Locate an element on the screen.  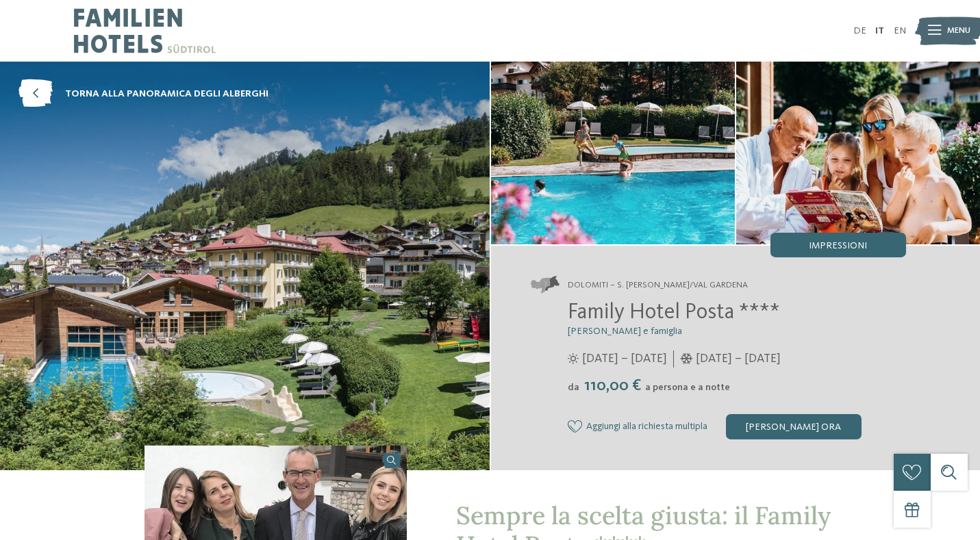
a: EN is located at coordinates (899, 31).